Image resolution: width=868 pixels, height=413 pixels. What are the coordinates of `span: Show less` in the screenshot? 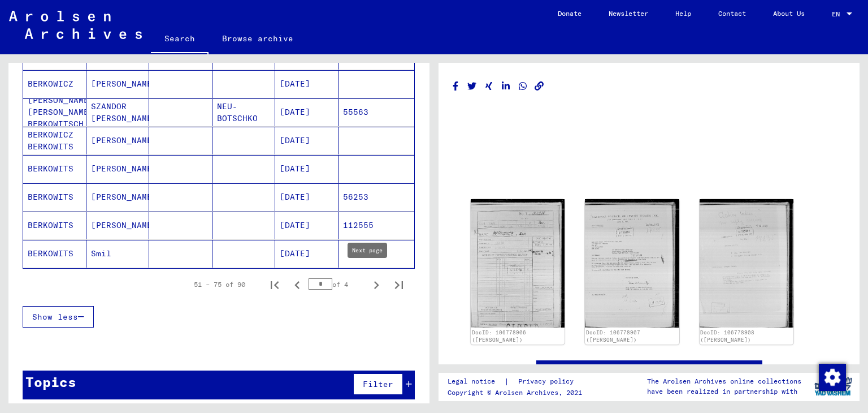 It's located at (55, 317).